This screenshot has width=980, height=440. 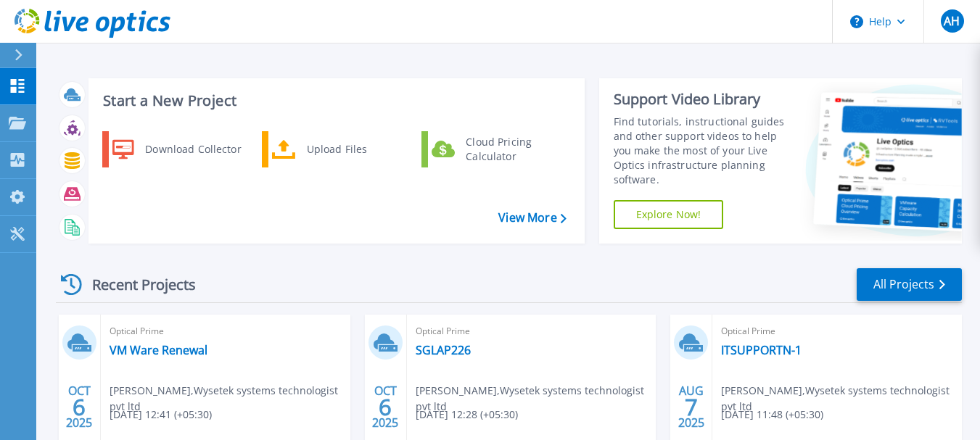 I want to click on div: Recent Projects, so click(x=135, y=285).